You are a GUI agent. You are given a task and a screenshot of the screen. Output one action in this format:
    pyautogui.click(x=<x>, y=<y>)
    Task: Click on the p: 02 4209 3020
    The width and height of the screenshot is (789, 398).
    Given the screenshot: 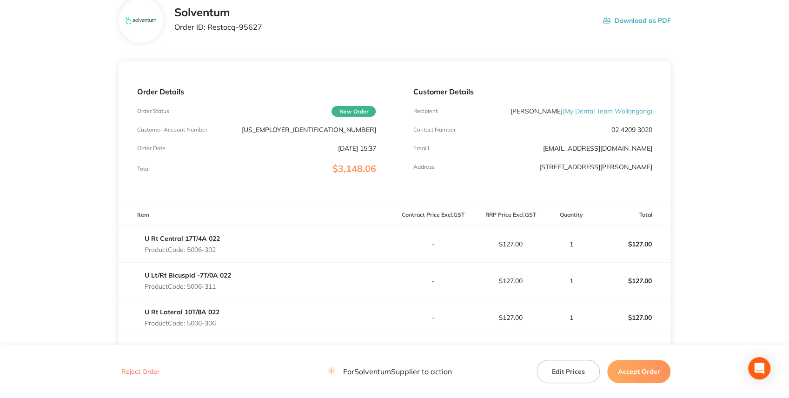 What is the action you would take?
    pyautogui.click(x=631, y=130)
    